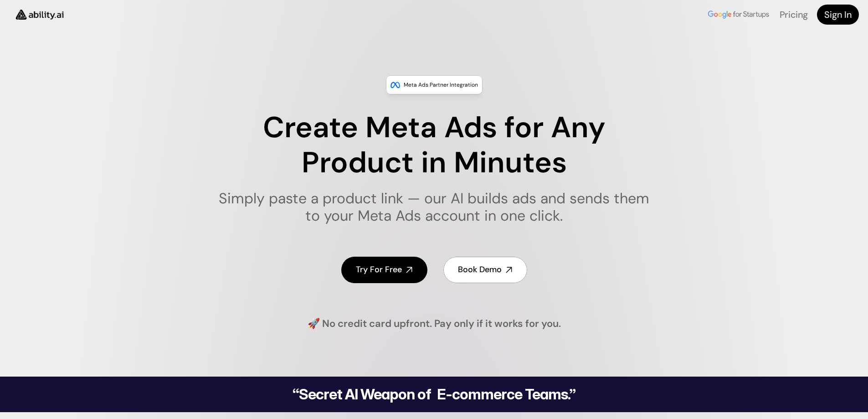 The height and width of the screenshot is (419, 868). What do you see at coordinates (794, 15) in the screenshot?
I see `a: Pricing` at bounding box center [794, 15].